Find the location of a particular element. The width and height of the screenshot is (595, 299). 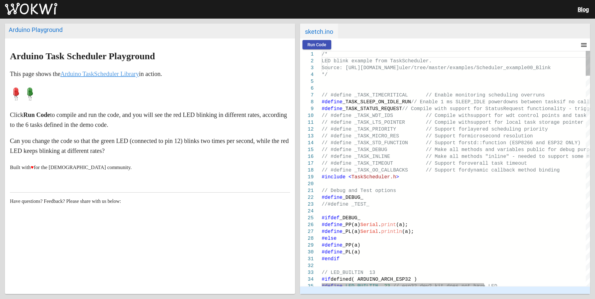

span: #if is located at coordinates (326, 279).